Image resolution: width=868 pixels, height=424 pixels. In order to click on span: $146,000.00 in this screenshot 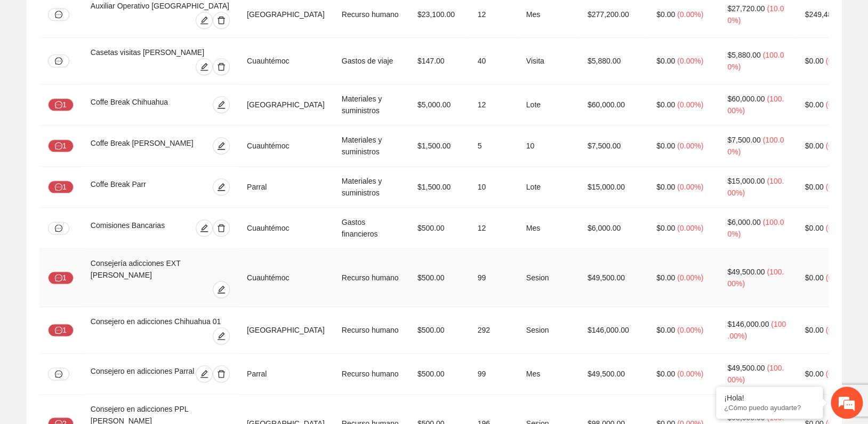, I will do `click(748, 324)`.